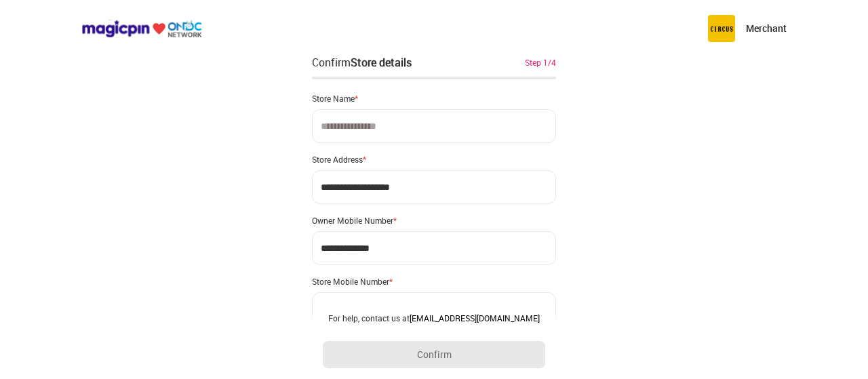 Image resolution: width=868 pixels, height=379 pixels. What do you see at coordinates (766, 28) in the screenshot?
I see `p: Merchant` at bounding box center [766, 28].